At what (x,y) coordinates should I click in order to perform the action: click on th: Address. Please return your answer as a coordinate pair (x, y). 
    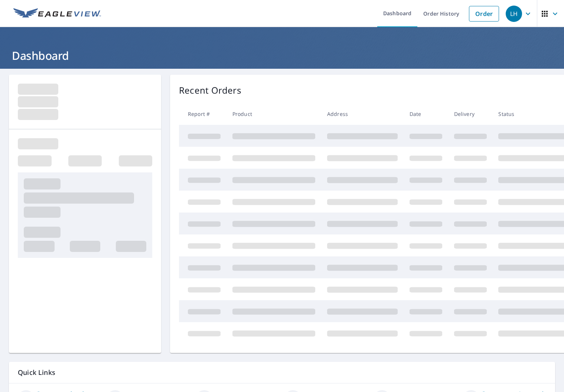
    Looking at the image, I should click on (363, 113).